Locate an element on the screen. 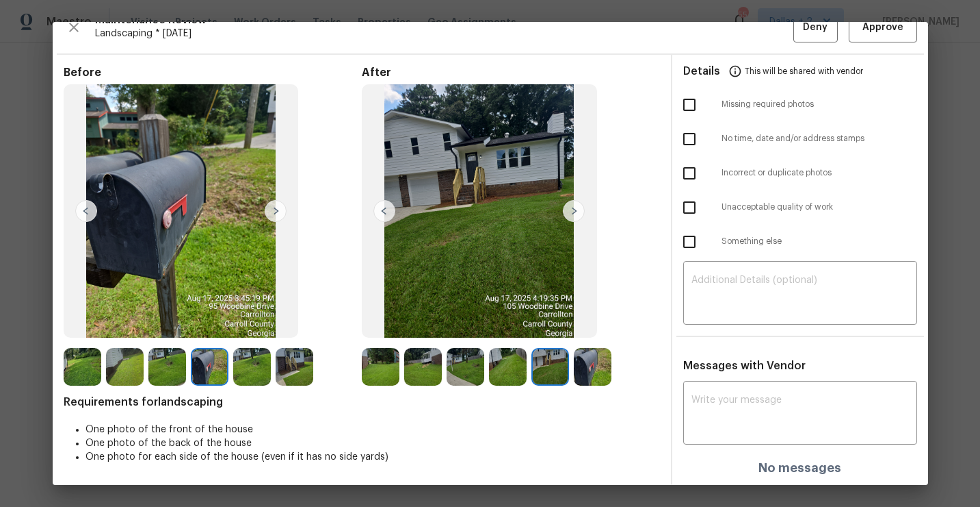  span: Details is located at coordinates (702, 71).